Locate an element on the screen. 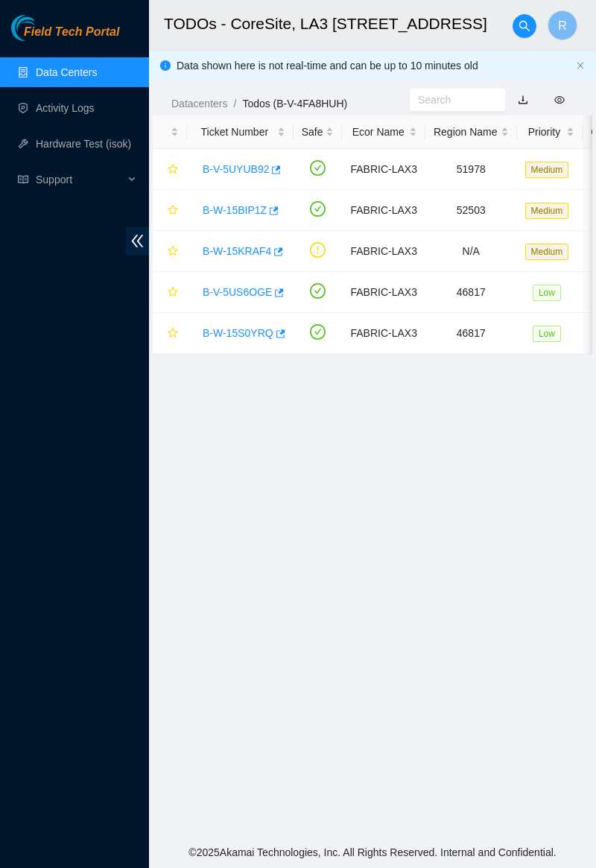 This screenshot has width=596, height=868. span: close is located at coordinates (581, 66).